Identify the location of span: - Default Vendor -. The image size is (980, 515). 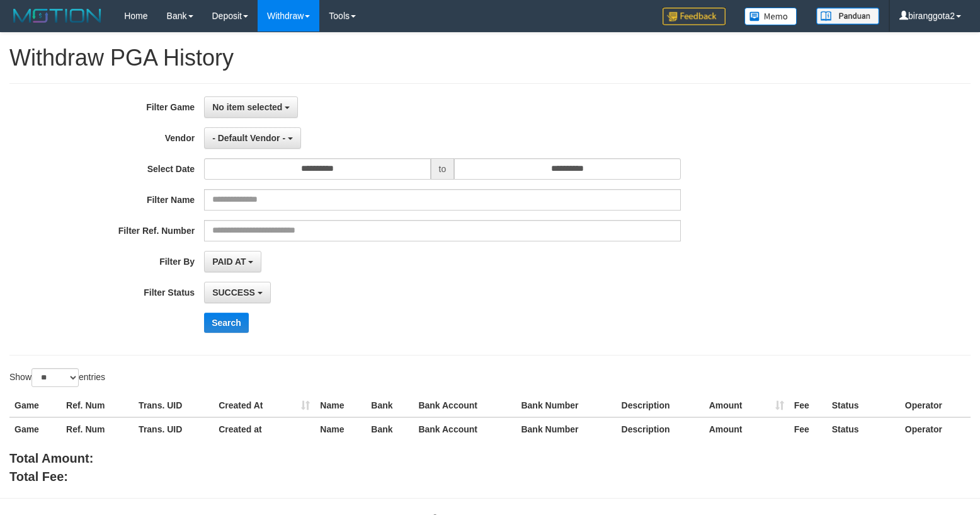
(249, 138).